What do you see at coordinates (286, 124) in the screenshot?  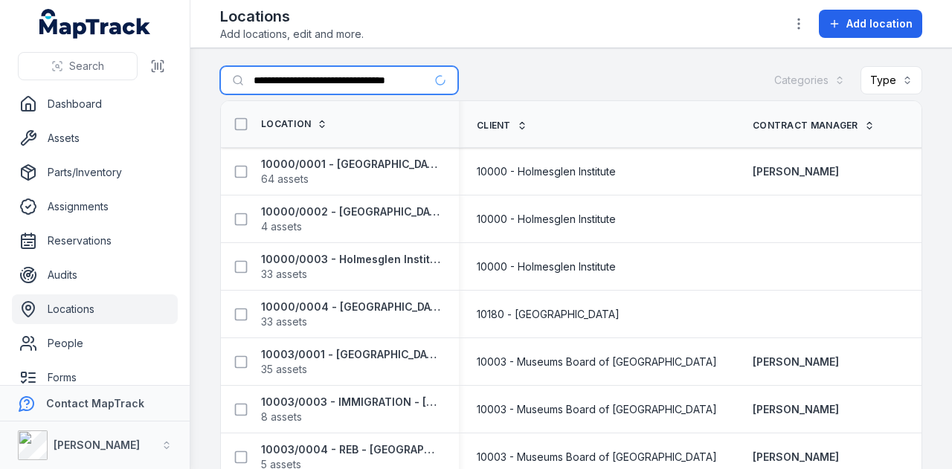 I see `span: Location` at bounding box center [286, 124].